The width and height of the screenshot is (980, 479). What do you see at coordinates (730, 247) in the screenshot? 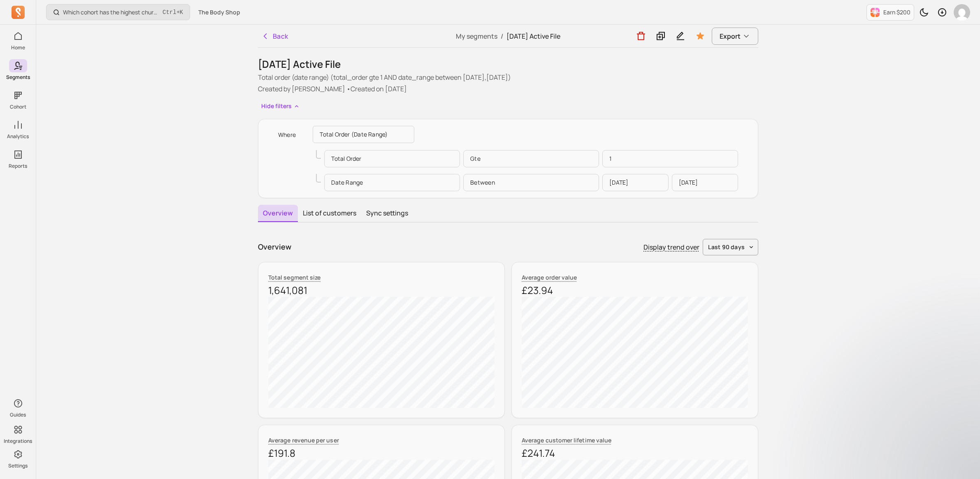
I see `button: last 90 days` at bounding box center [730, 247].